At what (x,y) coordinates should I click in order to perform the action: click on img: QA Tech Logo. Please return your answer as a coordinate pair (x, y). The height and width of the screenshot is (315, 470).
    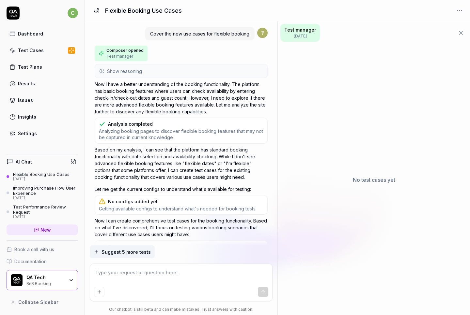
    Looking at the image, I should click on (17, 281).